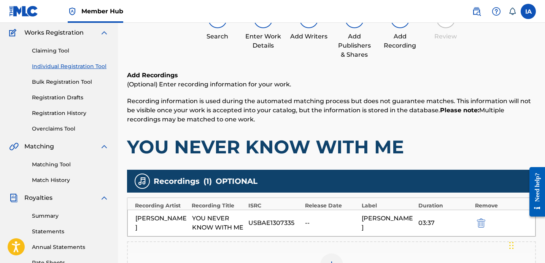 The width and height of the screenshot is (545, 263). Describe the element at coordinates (477, 11) in the screenshot. I see `img: search` at that location.